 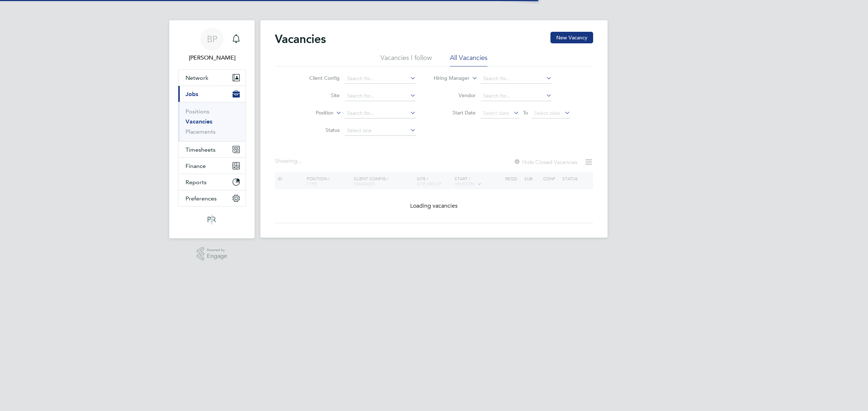 What do you see at coordinates (312, 113) in the screenshot?
I see `label: Position` at bounding box center [312, 113].